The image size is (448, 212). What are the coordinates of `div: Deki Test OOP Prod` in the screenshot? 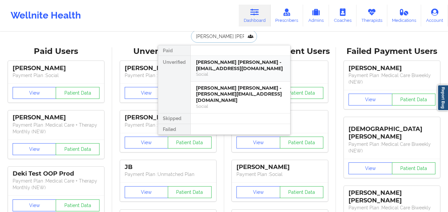 It's located at (56, 174).